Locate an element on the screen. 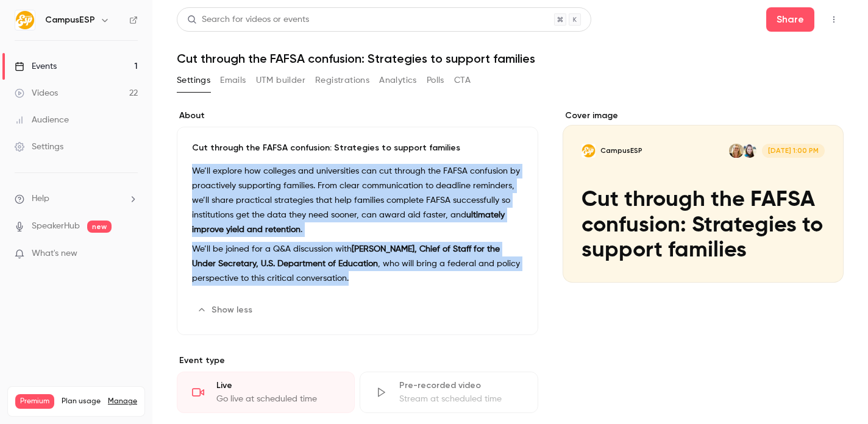 This screenshot has height=424, width=868. div: Pre-recorded videoStream at scheduled time is located at coordinates (449, 393).